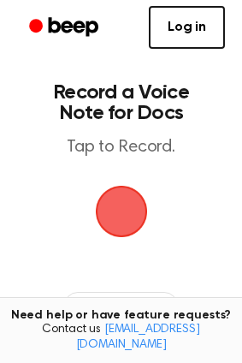 The width and height of the screenshot is (242, 363). I want to click on img: Beep Logo, so click(122, 211).